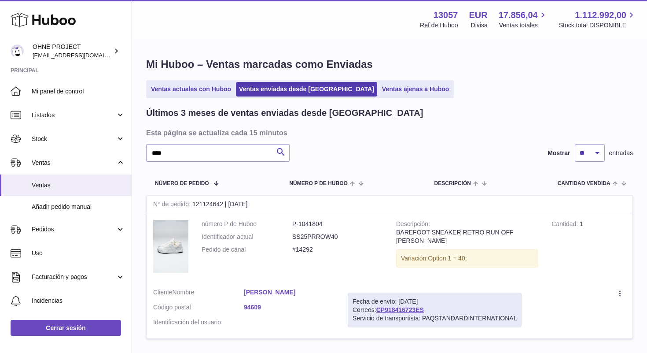  I want to click on dt: Identificación del usuario, so click(199, 322).